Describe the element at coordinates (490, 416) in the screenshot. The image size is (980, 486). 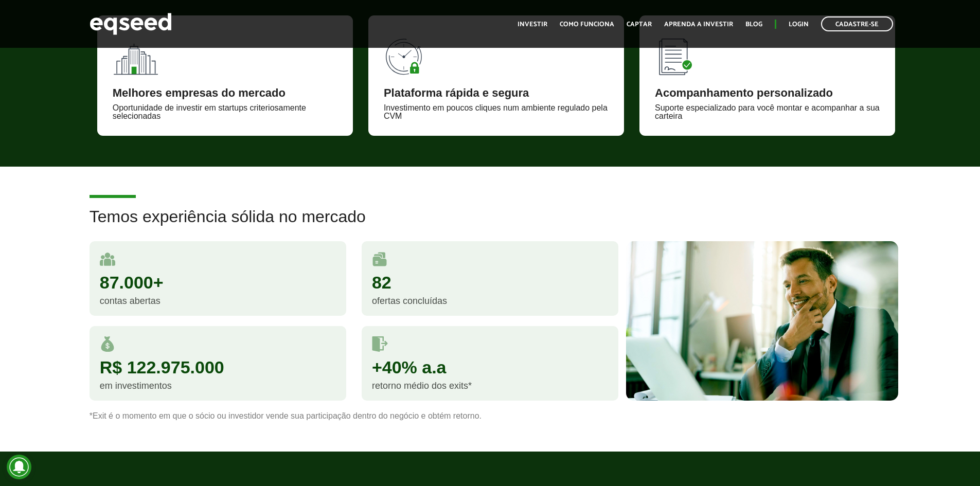
I see `p: *Exit é o momento em que o sócio ou investidor vende sua participação dentro do negócio e obtém r...` at that location.